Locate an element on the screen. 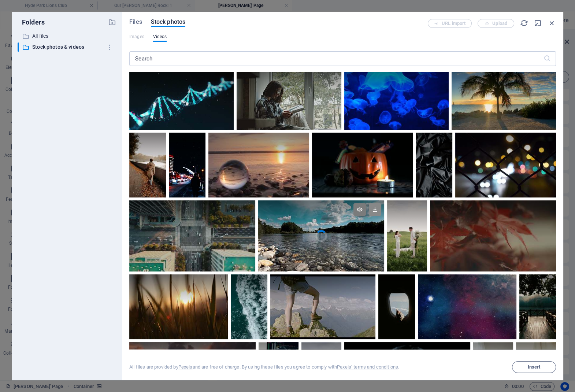 The image size is (575, 392). i: Minimize is located at coordinates (538, 23).